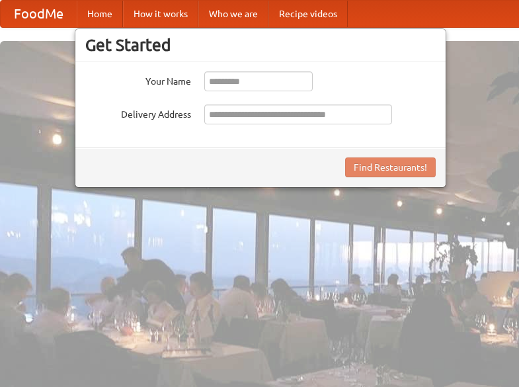  I want to click on a: Home, so click(100, 14).